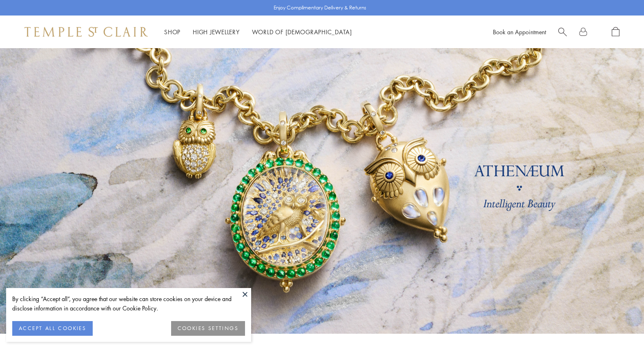 The image size is (644, 348). Describe the element at coordinates (615, 31) in the screenshot. I see `a: Open Shopping Bag` at that location.